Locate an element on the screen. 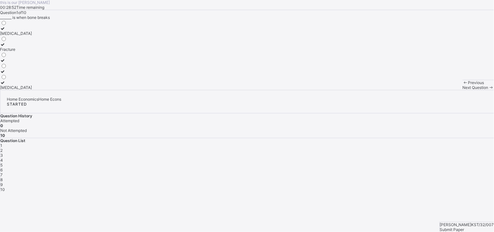 Image resolution: width=494 pixels, height=232 pixels. span: 8 is located at coordinates (1, 179).